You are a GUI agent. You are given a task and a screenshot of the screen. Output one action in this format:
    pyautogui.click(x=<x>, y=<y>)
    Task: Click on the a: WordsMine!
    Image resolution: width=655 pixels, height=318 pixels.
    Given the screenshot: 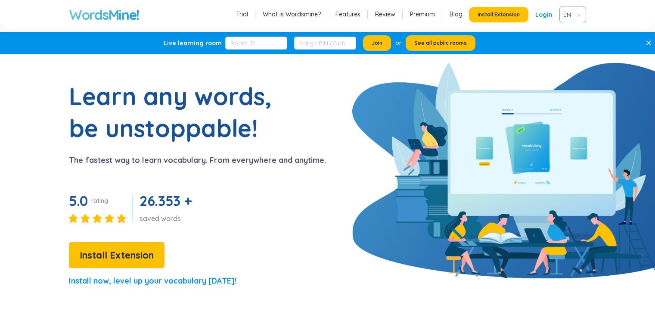 What is the action you would take?
    pyautogui.click(x=104, y=15)
    